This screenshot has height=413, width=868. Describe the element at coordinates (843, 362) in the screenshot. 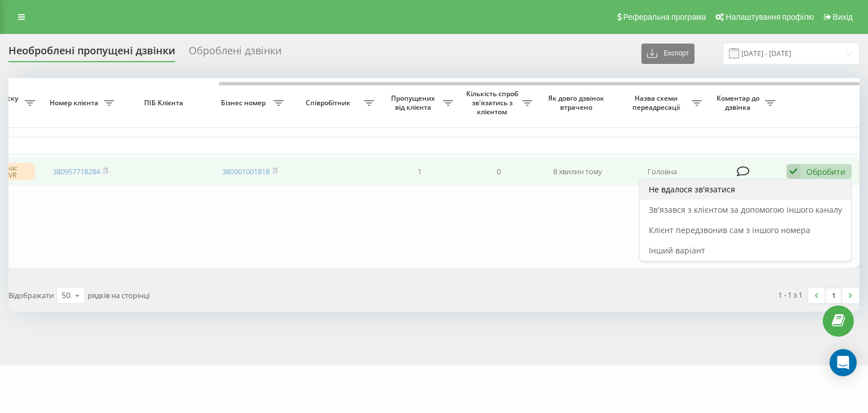

I see `div: Open Intercom Messenger` at that location.